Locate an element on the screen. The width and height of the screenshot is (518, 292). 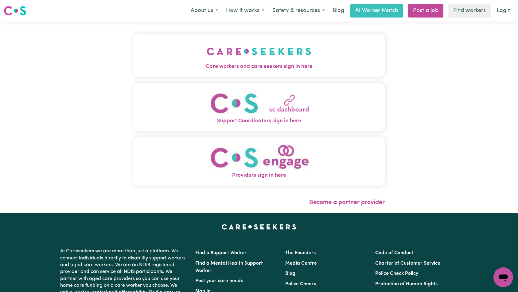
a: Find a Support Worker is located at coordinates (221, 253).